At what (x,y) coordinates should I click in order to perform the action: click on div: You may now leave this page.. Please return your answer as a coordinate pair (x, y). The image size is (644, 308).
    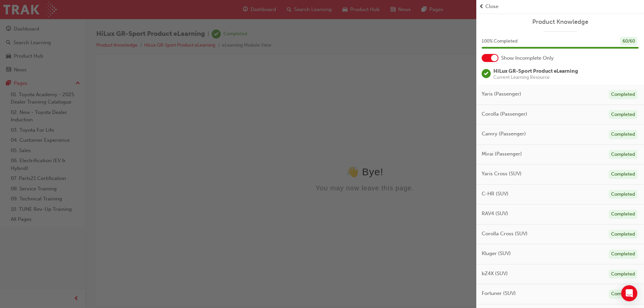
    Looking at the image, I should click on (263, 123).